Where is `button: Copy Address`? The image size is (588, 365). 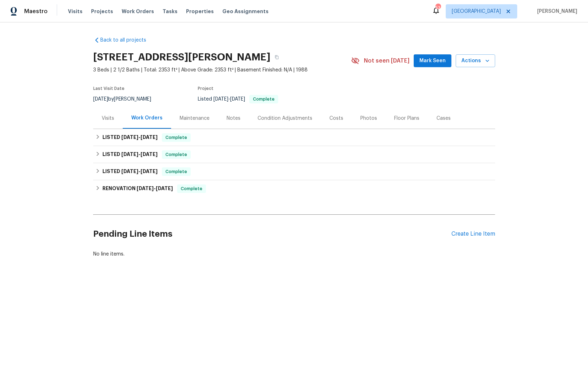
button: Copy Address is located at coordinates (277, 57).